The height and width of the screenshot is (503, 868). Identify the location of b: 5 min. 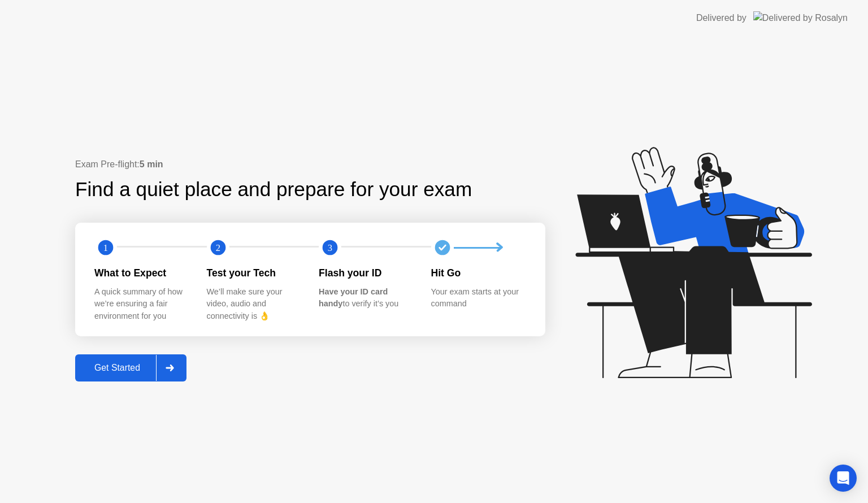
(152, 164).